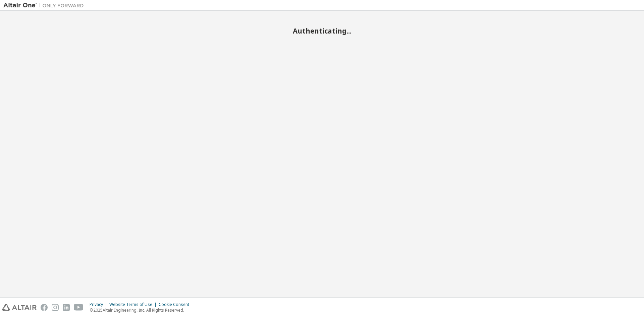 Image resolution: width=644 pixels, height=317 pixels. I want to click on img: youtube.svg, so click(79, 307).